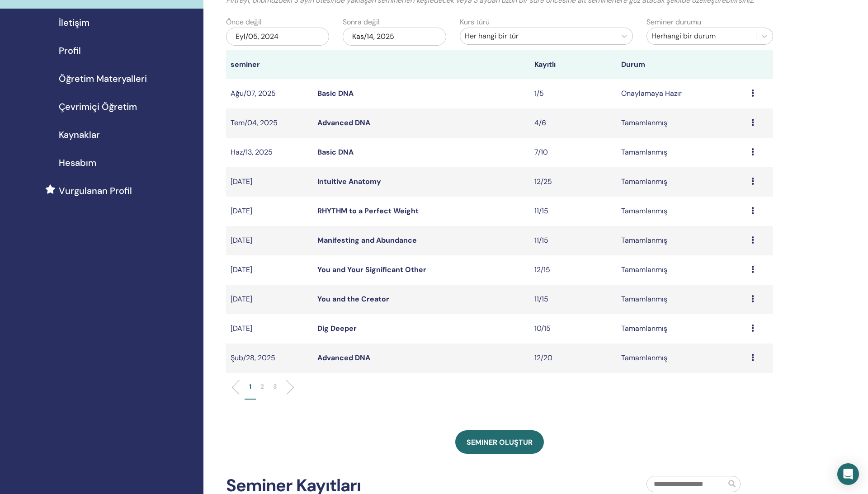 The height and width of the screenshot is (494, 868). What do you see at coordinates (250, 386) in the screenshot?
I see `p: 1` at bounding box center [250, 386].